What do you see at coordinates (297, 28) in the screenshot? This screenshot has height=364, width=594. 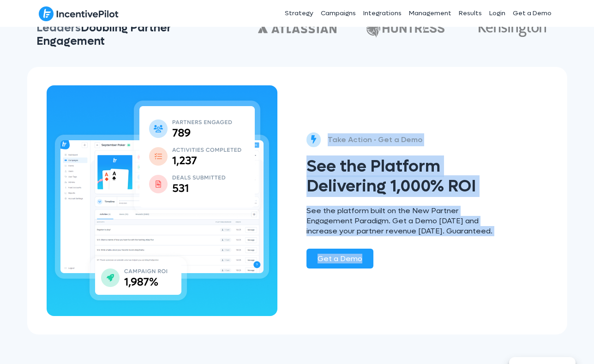 I see `img: 2560px-Atlassian-logo` at bounding box center [297, 28].